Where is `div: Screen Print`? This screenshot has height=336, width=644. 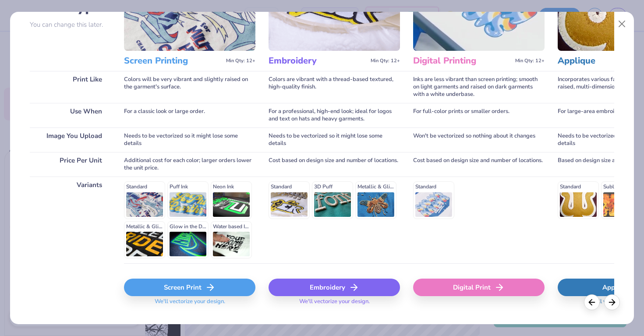
div: Screen Print is located at coordinates (190, 287).